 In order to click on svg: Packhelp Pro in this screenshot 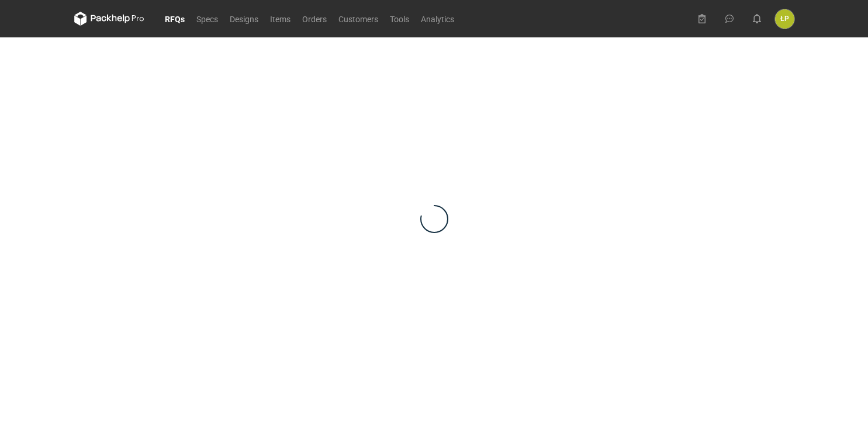, I will do `click(109, 18)`.